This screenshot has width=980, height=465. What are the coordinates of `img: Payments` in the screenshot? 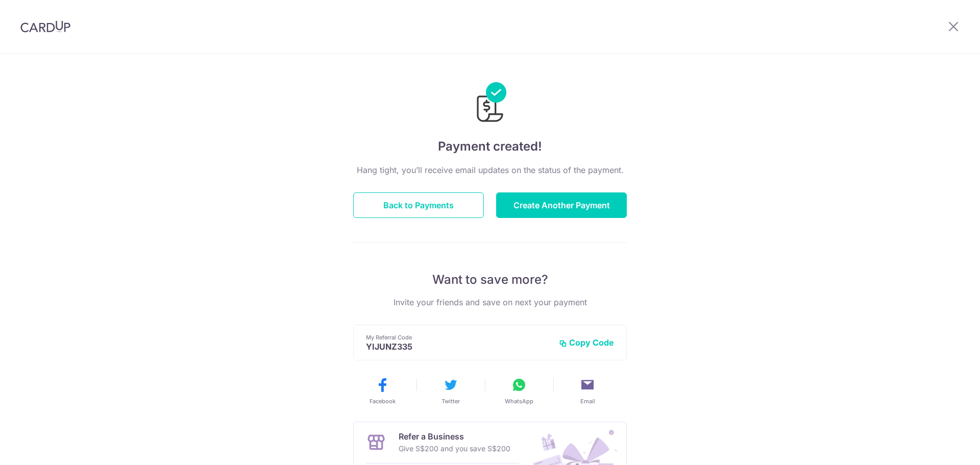 It's located at (490, 103).